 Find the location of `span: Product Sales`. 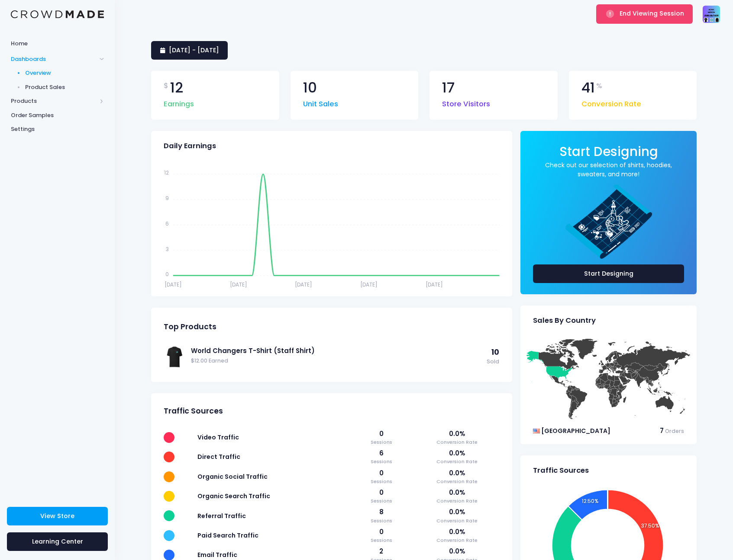

span: Product Sales is located at coordinates (64, 87).